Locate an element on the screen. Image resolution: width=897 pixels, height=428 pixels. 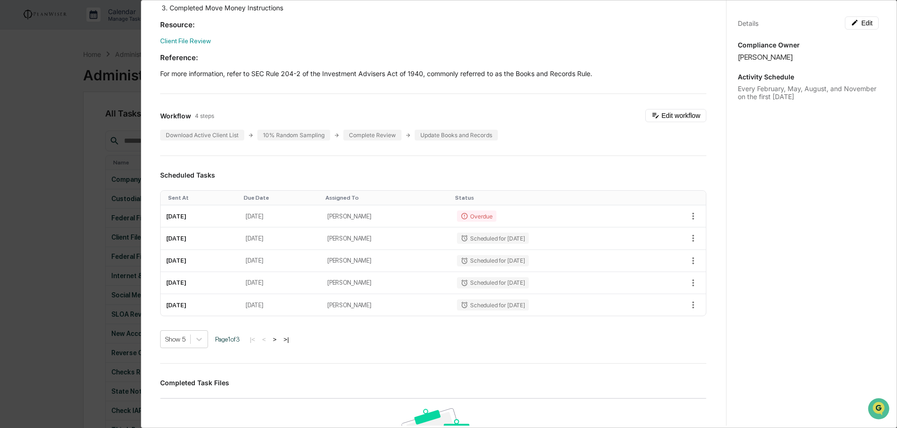
h3: Completed Task Files is located at coordinates (433, 382).